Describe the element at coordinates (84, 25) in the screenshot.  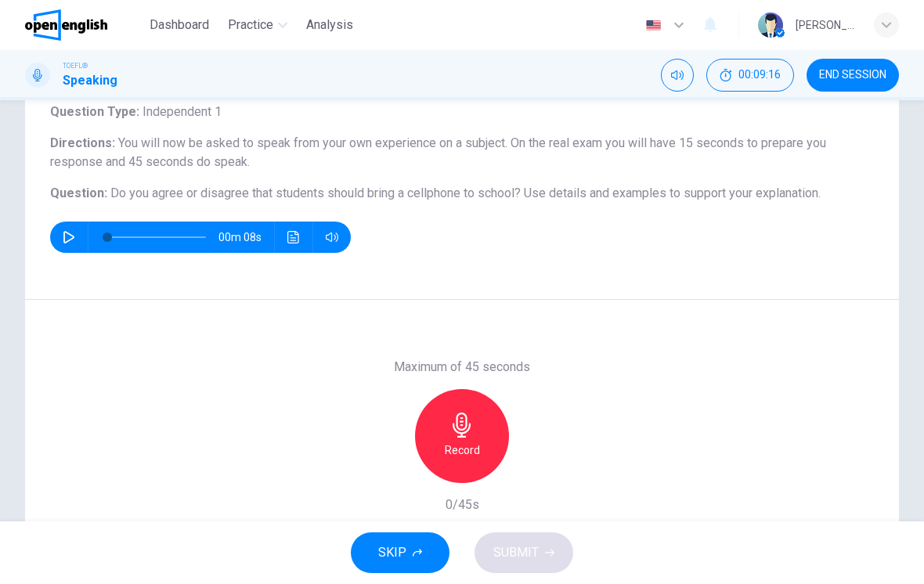
I see `a: OpenEnglish logo` at that location.